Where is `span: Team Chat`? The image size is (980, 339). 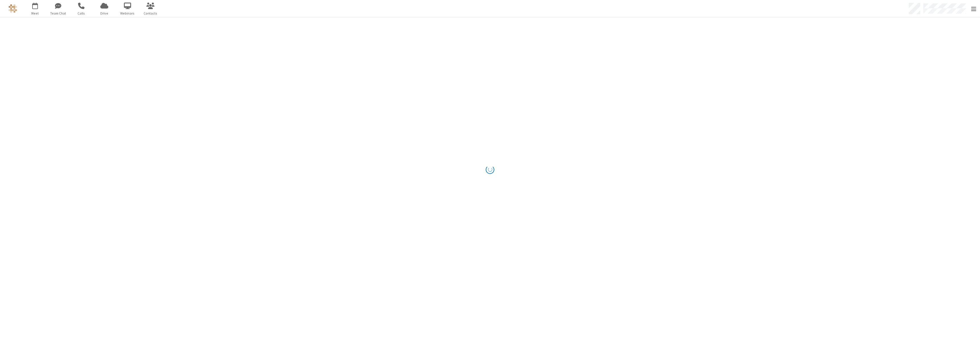 span: Team Chat is located at coordinates (58, 13).